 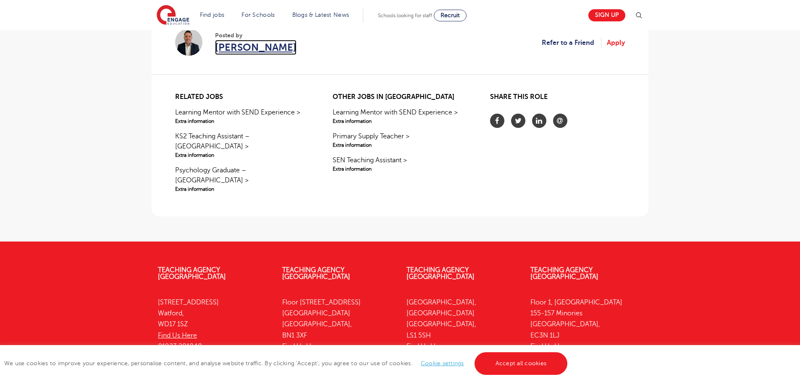 What do you see at coordinates (442, 364) in the screenshot?
I see `a: Cookie settings` at bounding box center [442, 364].